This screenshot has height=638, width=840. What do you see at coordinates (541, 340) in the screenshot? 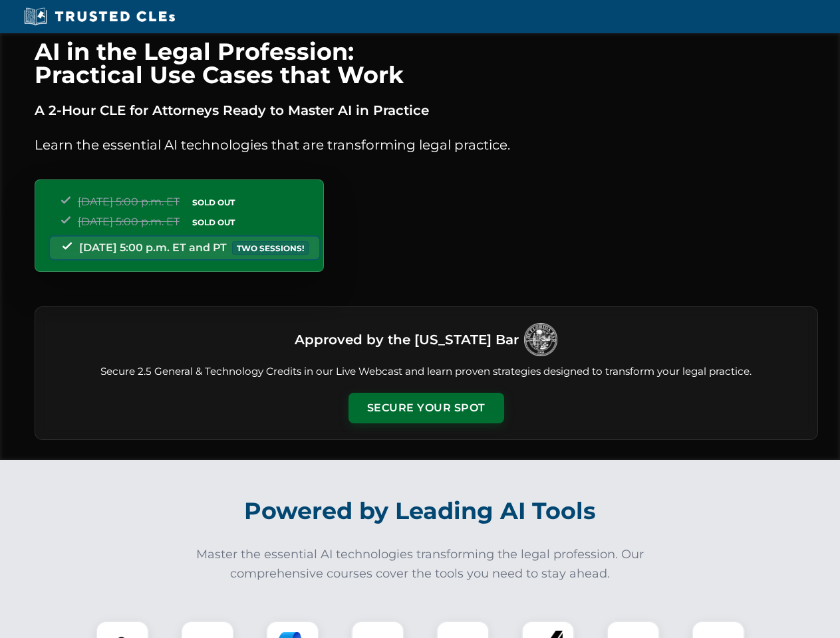
I see `img: Logo` at bounding box center [541, 340].